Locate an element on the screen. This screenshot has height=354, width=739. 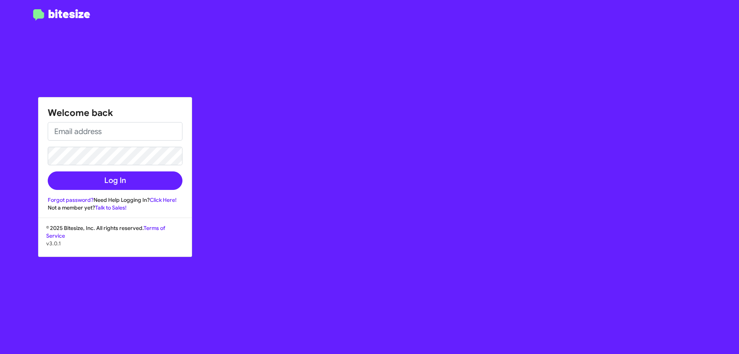
button: Log In is located at coordinates (115, 181).